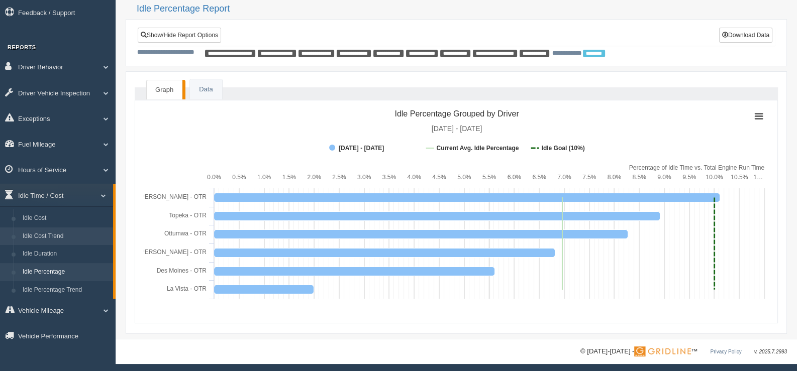 The image size is (797, 371). Describe the element at coordinates (457, 114) in the screenshot. I see `tspan: Idle Percentage Grouped by Driver` at that location.